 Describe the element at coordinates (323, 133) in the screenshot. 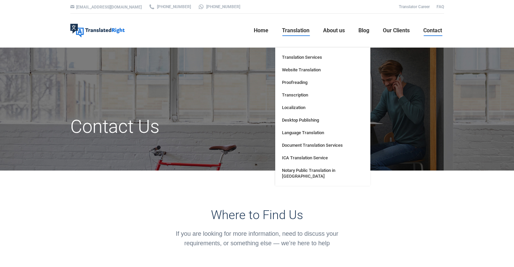

I see `a: Language Translation` at that location.